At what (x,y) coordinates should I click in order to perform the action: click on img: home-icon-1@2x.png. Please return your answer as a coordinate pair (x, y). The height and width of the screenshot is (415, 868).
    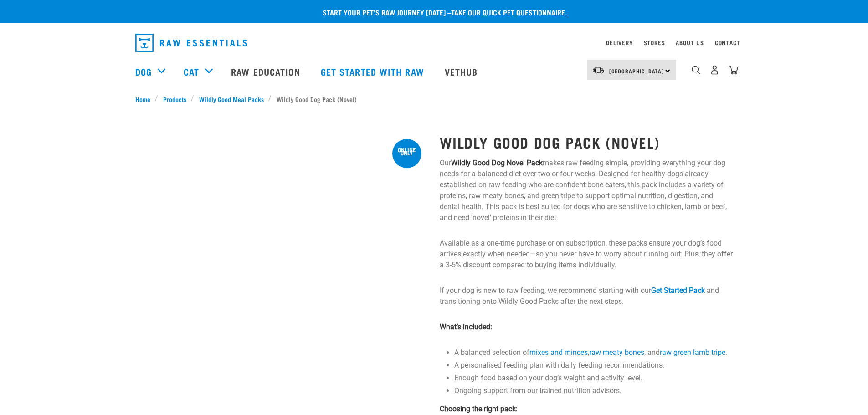
    Looking at the image, I should click on (696, 70).